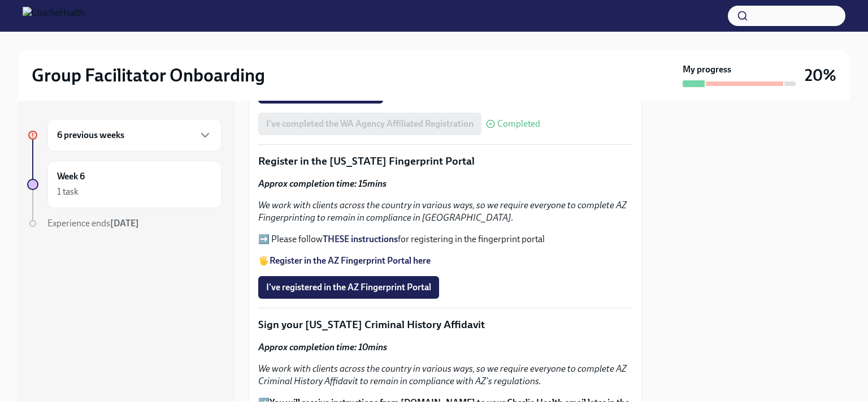 The image size is (868, 413). I want to click on em: We work with clients across the country in various ways, so we require everyone to complete AZ Cr..., so click(442, 374).